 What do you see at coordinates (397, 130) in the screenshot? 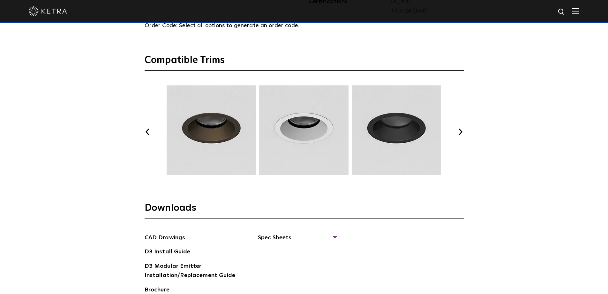
I see `img: TRM007.webp` at bounding box center [397, 130].